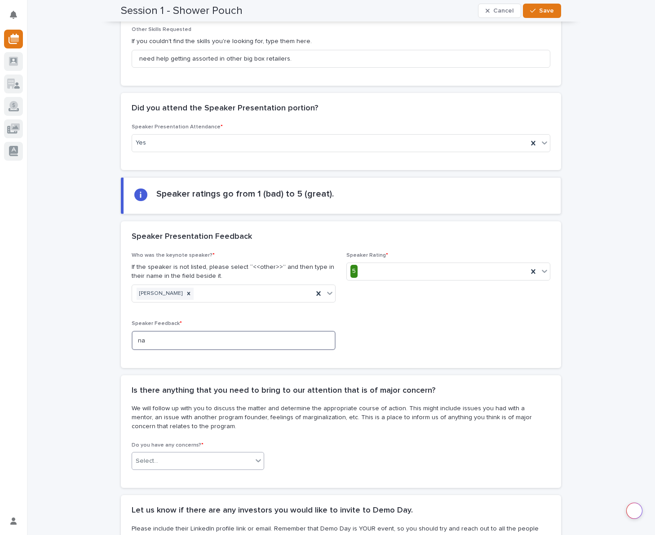 This screenshot has height=535, width=655. What do you see at coordinates (499, 11) in the screenshot?
I see `button: Cancel` at bounding box center [499, 11].